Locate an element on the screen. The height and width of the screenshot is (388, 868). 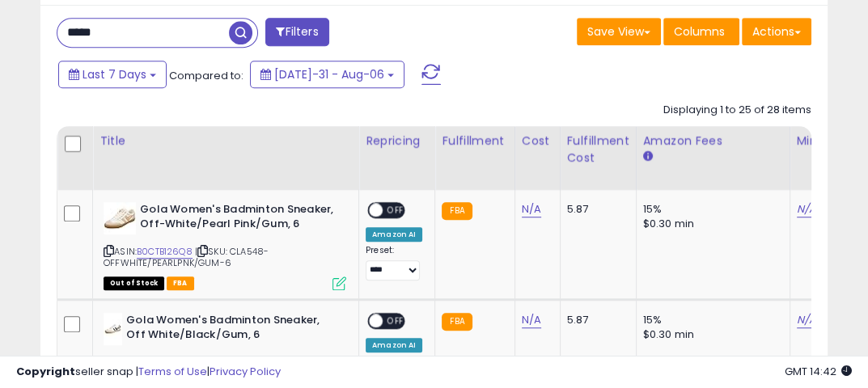
a: Terms of Use is located at coordinates (172, 371).